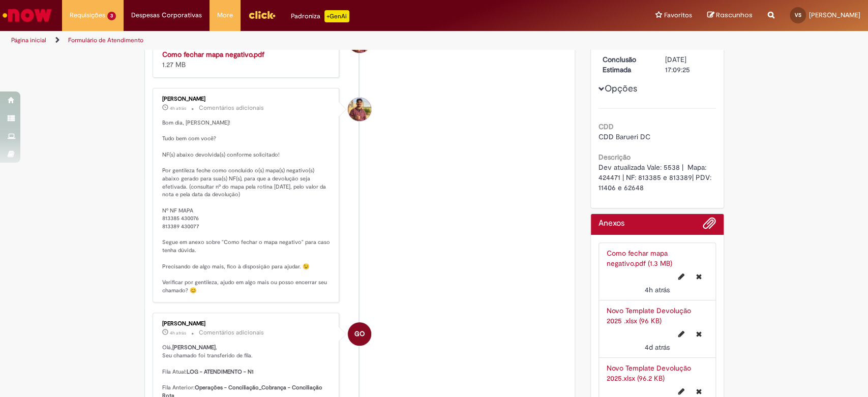 This screenshot has width=868, height=397. I want to click on span: Despesas Corporativas, so click(166, 15).